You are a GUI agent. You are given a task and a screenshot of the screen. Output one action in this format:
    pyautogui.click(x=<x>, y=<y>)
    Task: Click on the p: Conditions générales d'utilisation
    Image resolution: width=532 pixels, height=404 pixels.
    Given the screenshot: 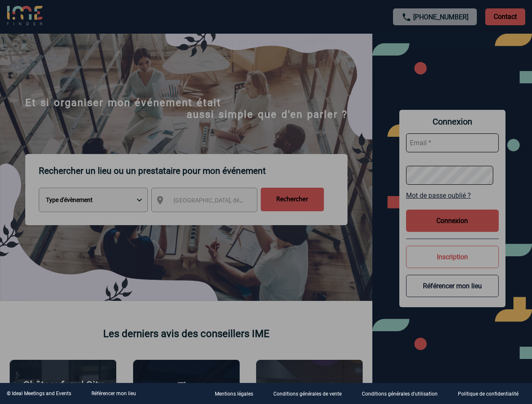 What is the action you would take?
    pyautogui.click(x=400, y=394)
    